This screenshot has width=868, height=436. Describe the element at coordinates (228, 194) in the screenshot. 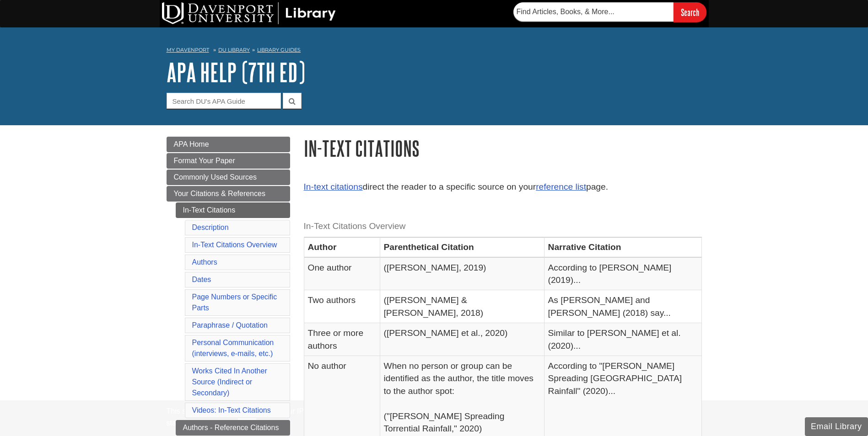

I see `a: Your Citations & References` at that location.